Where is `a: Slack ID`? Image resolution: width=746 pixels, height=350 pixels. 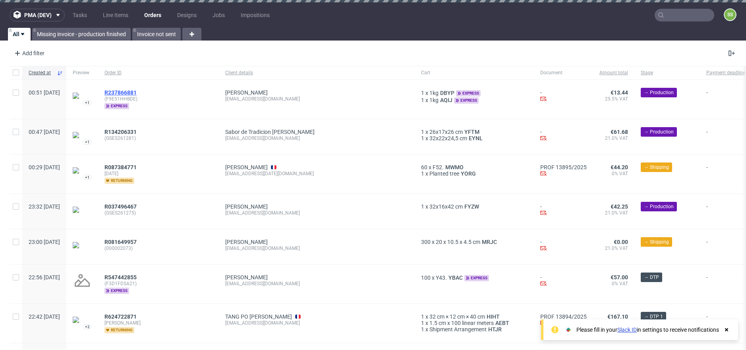
a: Slack ID is located at coordinates (627, 330).